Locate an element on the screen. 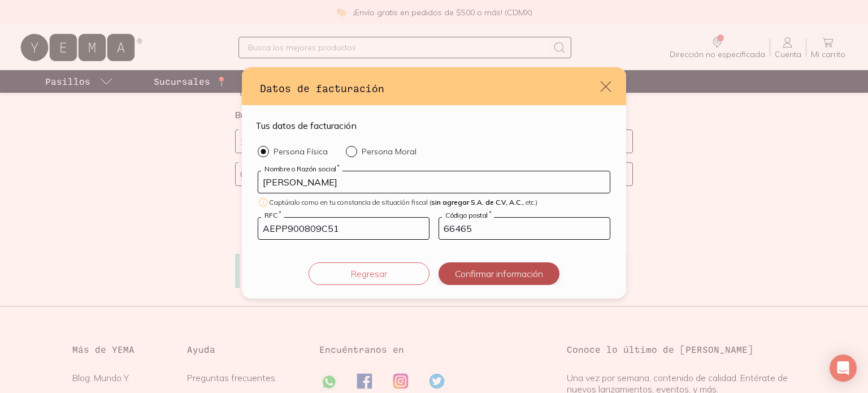  div: Open Intercom Messenger is located at coordinates (843, 368).